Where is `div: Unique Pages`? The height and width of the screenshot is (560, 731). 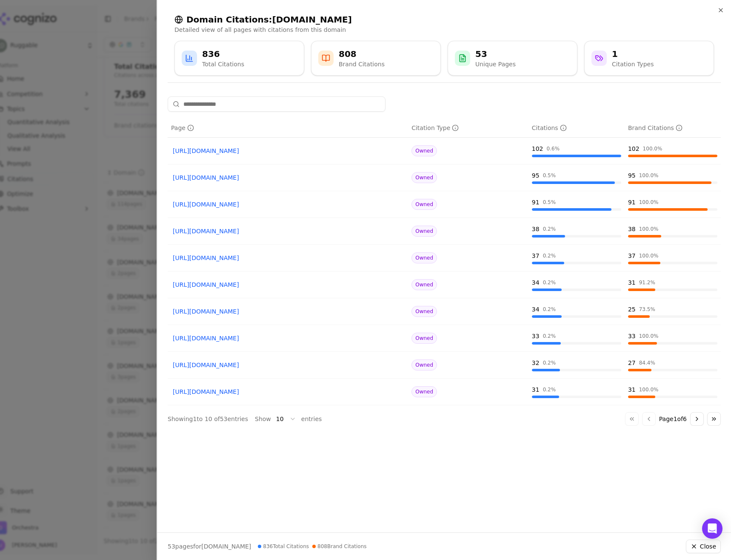
div: Unique Pages is located at coordinates (495, 64).